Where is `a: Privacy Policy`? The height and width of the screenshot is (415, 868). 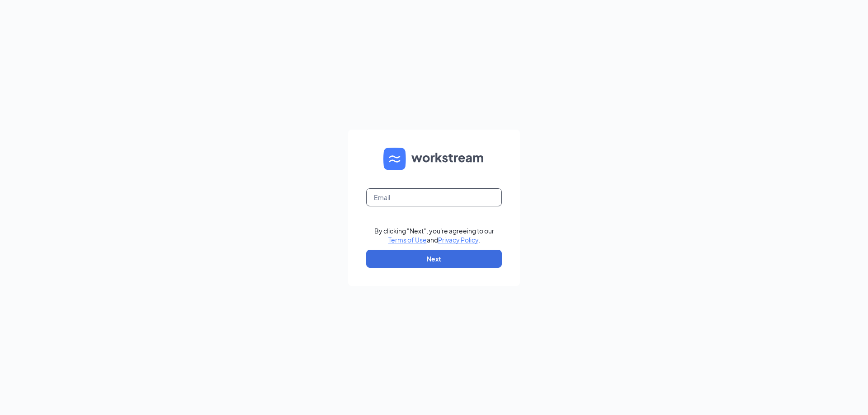 a: Privacy Policy is located at coordinates (458, 240).